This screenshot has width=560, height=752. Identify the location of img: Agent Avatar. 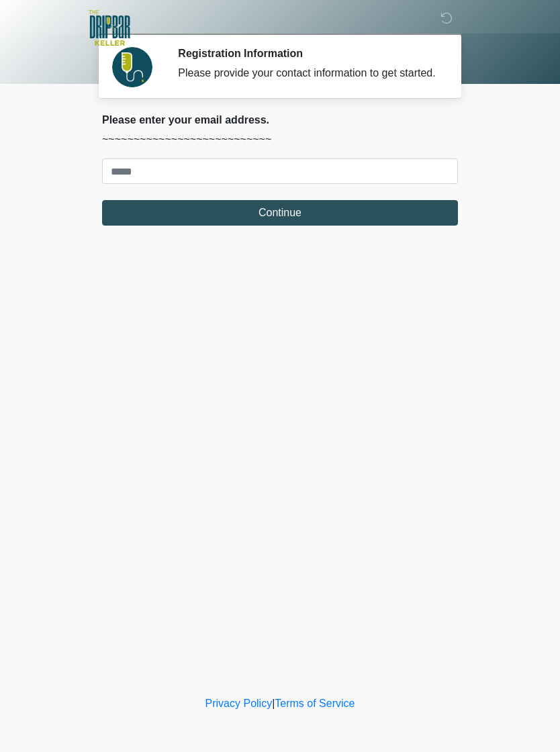
(132, 67).